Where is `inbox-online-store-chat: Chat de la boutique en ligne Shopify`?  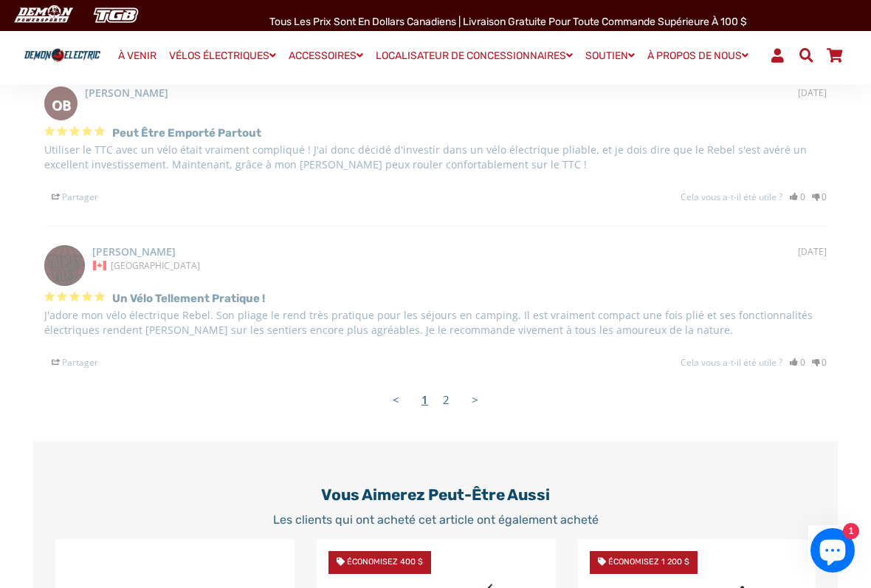
inbox-online-store-chat: Chat de la boutique en ligne Shopify is located at coordinates (833, 551).